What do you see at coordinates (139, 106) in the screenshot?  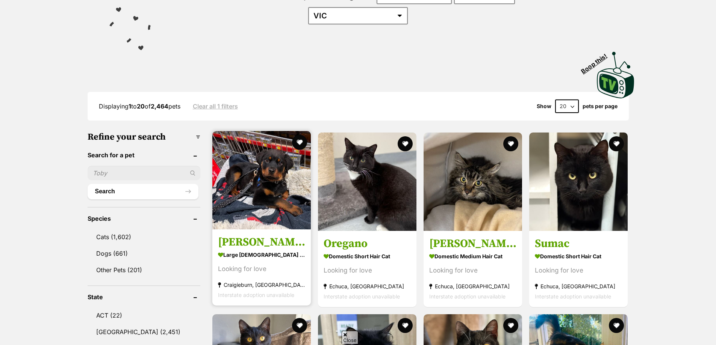 I see `span: Displaying to of pets` at bounding box center [139, 106].